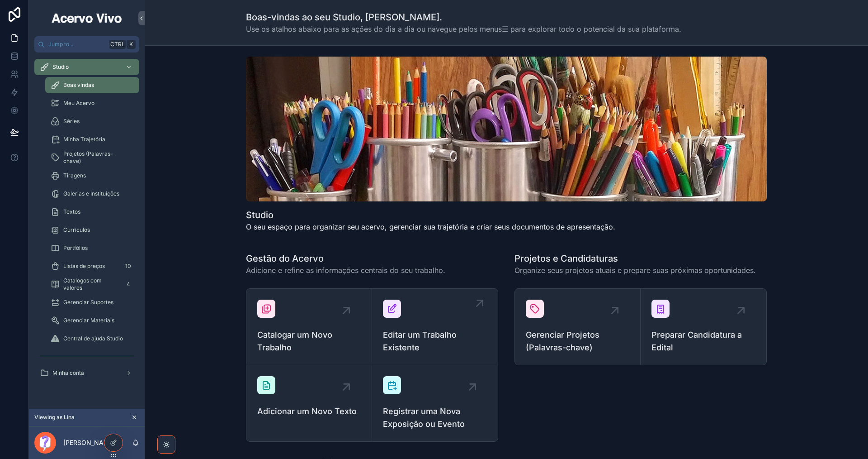 The width and height of the screenshot is (868, 459). Describe the element at coordinates (346, 270) in the screenshot. I see `span: Adicione e refine as informações centrais do seu trabalho.` at that location.